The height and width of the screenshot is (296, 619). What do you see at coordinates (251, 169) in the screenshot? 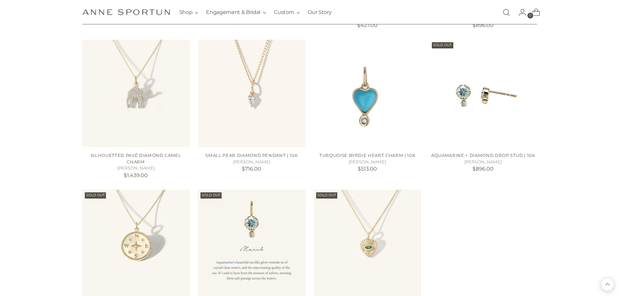
I see `span: $716.00` at bounding box center [251, 169].